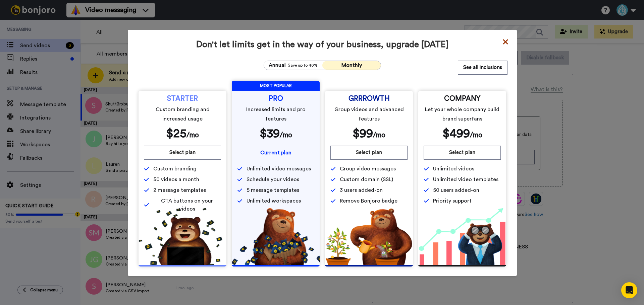 Image resolution: width=644 pixels, height=305 pixels. I want to click on img: b5b10b7112978f982230d1107d8aada4.png, so click(275, 236).